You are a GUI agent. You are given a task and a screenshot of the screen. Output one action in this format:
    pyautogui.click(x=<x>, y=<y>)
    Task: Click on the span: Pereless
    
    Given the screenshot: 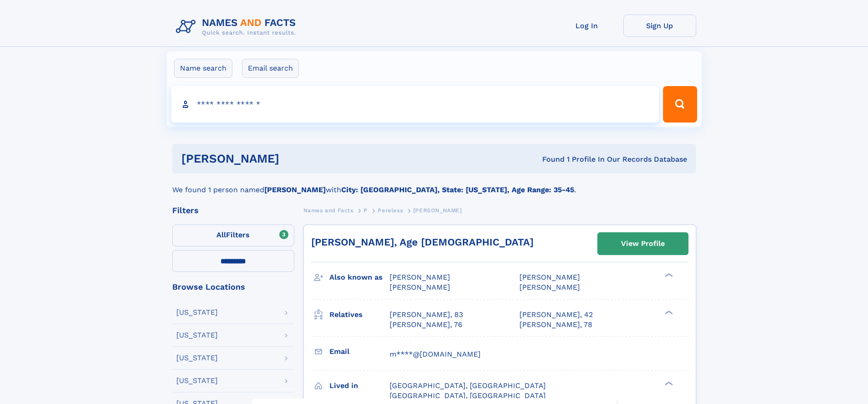 What is the action you would take?
    pyautogui.click(x=390, y=210)
    